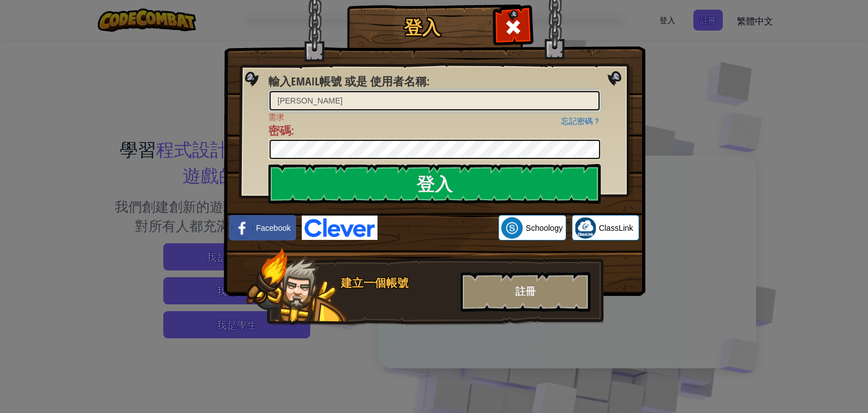 This screenshot has width=868, height=413. Describe the element at coordinates (434, 184) in the screenshot. I see `input: 登入` at that location.